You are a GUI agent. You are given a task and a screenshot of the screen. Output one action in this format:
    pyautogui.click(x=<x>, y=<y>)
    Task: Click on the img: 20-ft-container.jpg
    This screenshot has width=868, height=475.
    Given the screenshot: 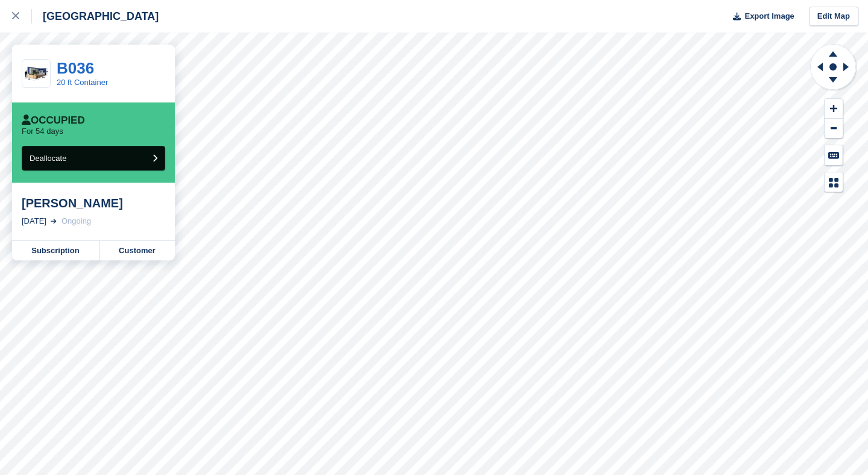 What is the action you would take?
    pyautogui.click(x=36, y=74)
    